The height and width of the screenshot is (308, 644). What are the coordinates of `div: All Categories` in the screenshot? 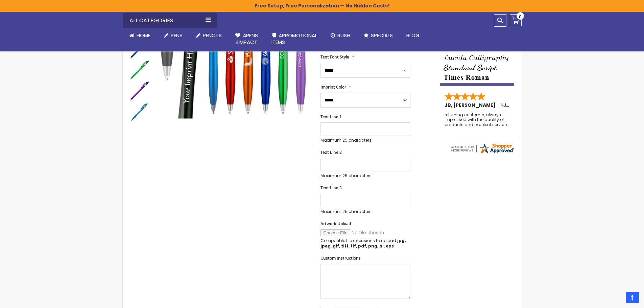 It's located at (170, 21).